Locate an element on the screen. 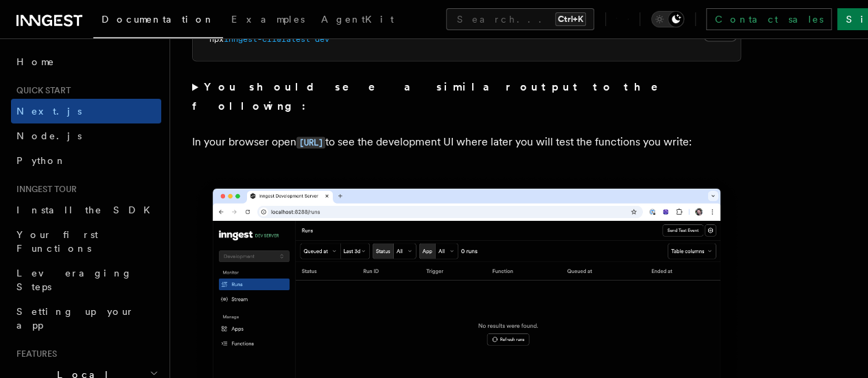 This screenshot has height=378, width=868. a: Examples is located at coordinates (268, 20).